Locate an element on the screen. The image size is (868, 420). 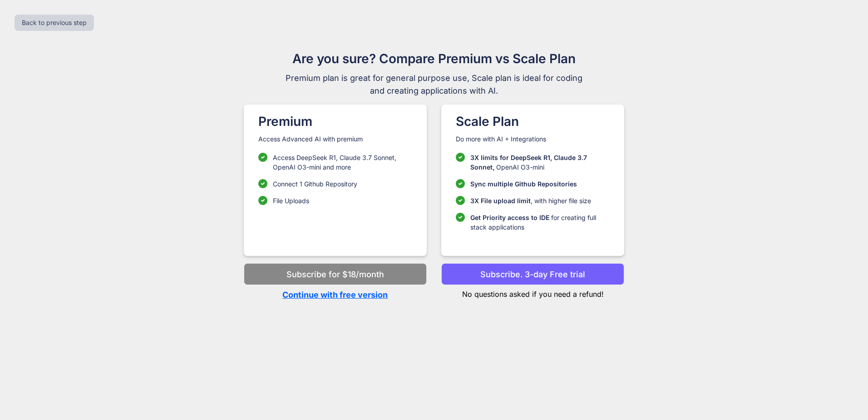
p: for creating full stack applications is located at coordinates (540, 222).